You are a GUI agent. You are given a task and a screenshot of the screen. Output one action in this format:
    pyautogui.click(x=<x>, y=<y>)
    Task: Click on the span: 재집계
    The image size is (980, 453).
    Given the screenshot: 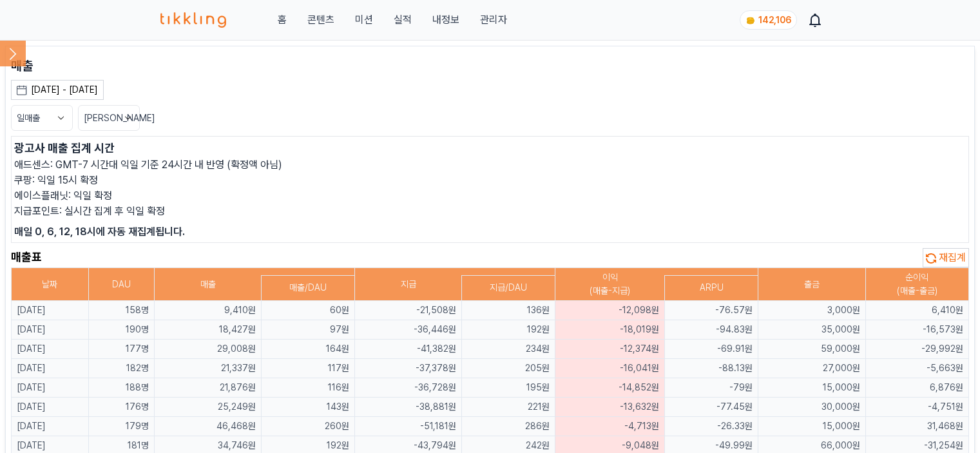 What is the action you would take?
    pyautogui.click(x=952, y=257)
    